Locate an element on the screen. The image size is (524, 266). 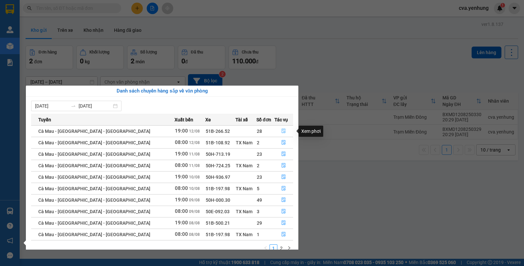
span: 5 is located at coordinates (258, 188).